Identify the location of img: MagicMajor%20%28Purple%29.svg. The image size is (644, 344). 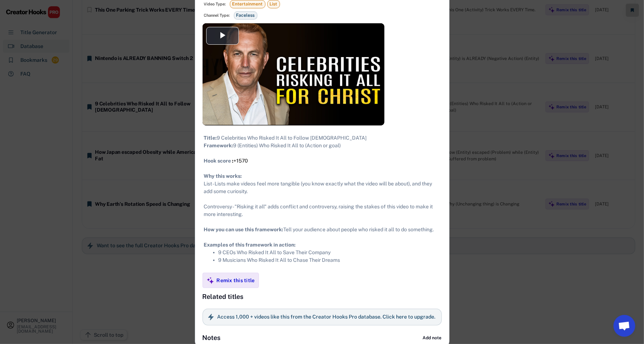
(210, 280).